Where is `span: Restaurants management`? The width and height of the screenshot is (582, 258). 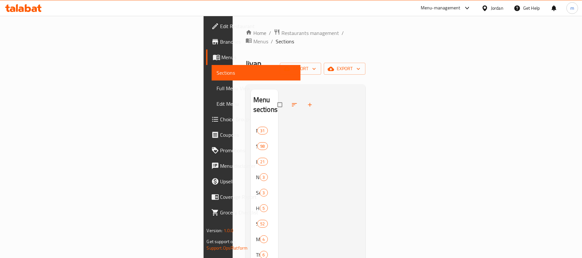
span: Restaurants management is located at coordinates (310, 33).